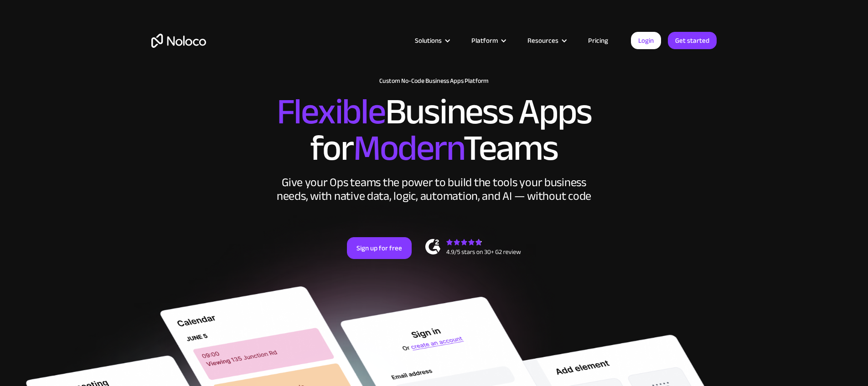 The width and height of the screenshot is (868, 386). Describe the element at coordinates (598, 40) in the screenshot. I see `a: Pricing` at that location.